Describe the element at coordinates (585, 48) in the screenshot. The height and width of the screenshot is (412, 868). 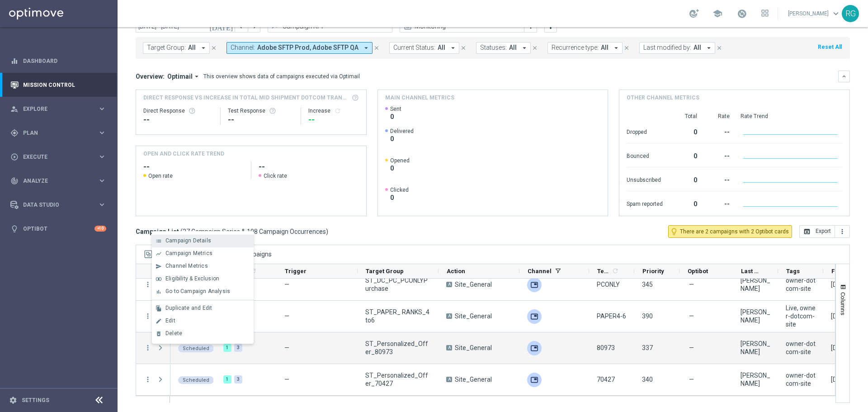
I see `button: Recurrence type: All arrow_drop_down` at that location.